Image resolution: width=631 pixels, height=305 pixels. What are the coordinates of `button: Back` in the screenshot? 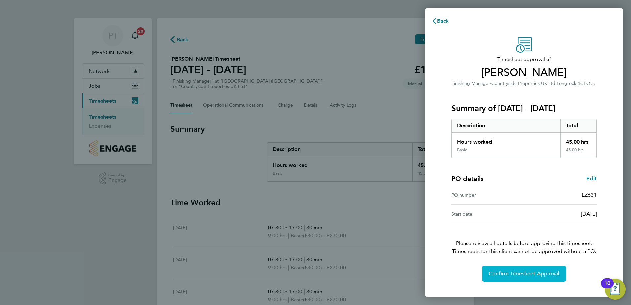 It's located at (440, 21).